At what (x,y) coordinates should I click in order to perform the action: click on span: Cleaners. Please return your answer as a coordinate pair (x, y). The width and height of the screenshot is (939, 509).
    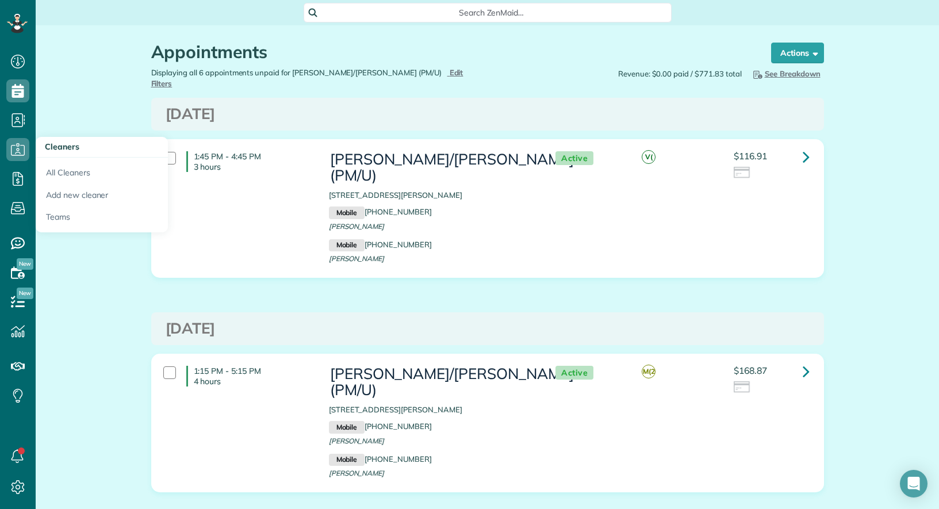
    Looking at the image, I should click on (62, 147).